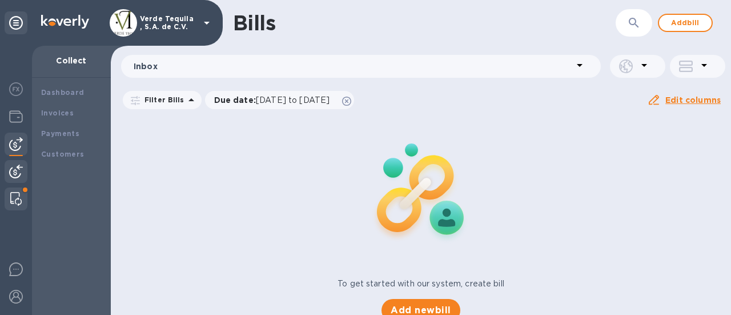 The image size is (731, 315). I want to click on p: Filter Bills, so click(162, 99).